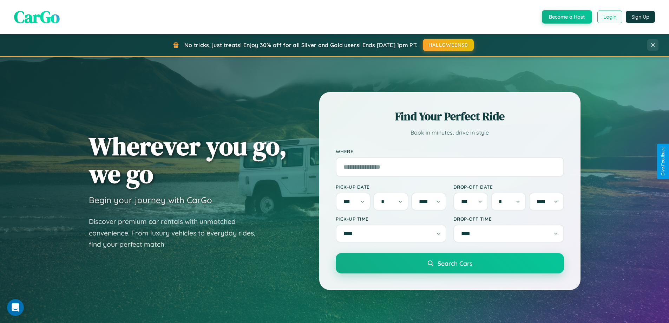 Image resolution: width=669 pixels, height=323 pixels. What do you see at coordinates (509, 218) in the screenshot?
I see `label: Drop-off Time` at bounding box center [509, 218].